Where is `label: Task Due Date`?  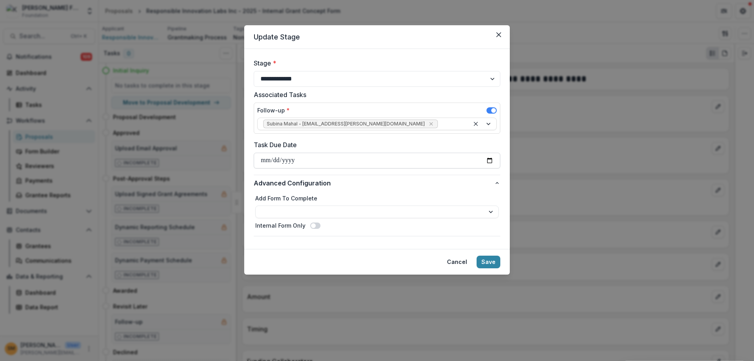
label: Task Due Date is located at coordinates (374, 145).